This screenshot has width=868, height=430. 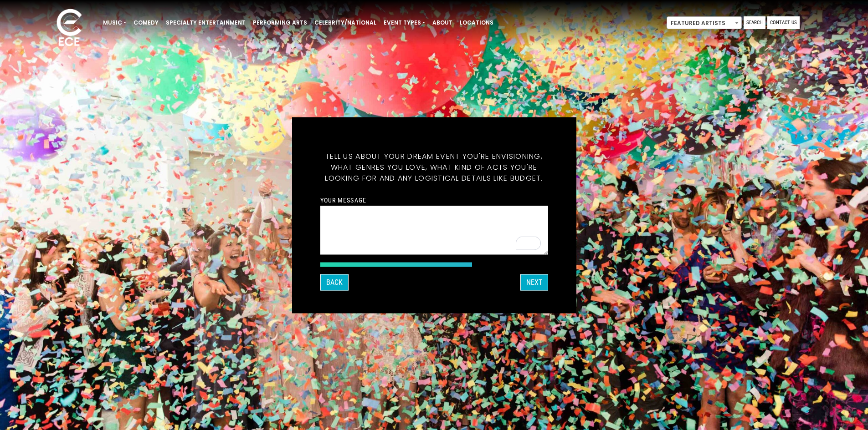 What do you see at coordinates (404, 22) in the screenshot?
I see `a: Event Types` at bounding box center [404, 22].